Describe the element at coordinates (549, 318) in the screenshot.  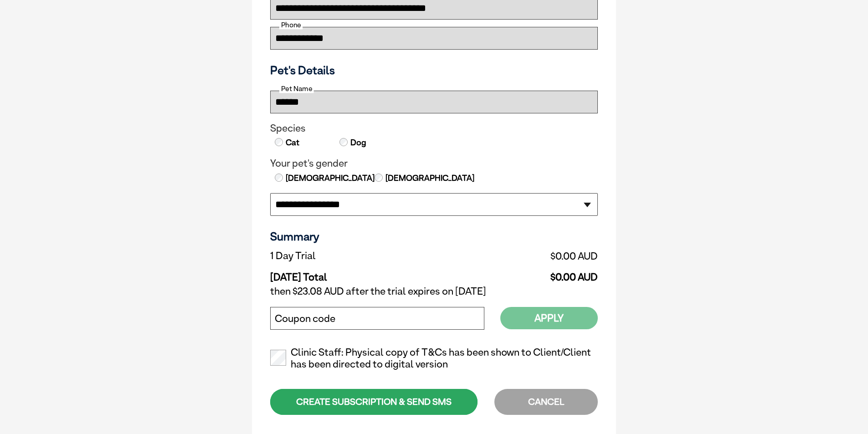
I see `button: Apply` at that location.